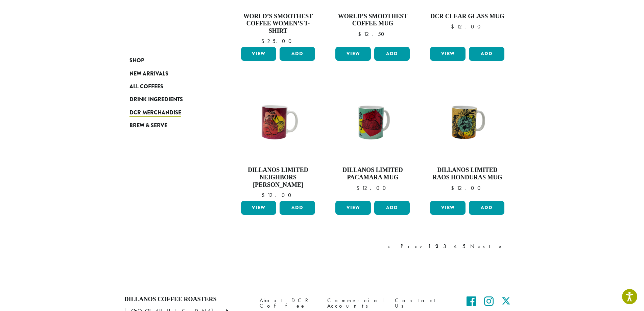  I want to click on span: Brew & Serve, so click(149, 125).